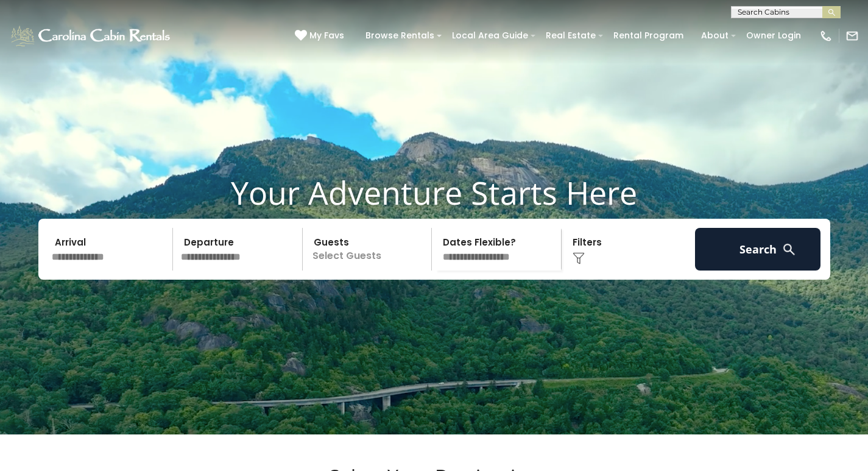  What do you see at coordinates (321, 36) in the screenshot?
I see `a: My Favs` at bounding box center [321, 36].